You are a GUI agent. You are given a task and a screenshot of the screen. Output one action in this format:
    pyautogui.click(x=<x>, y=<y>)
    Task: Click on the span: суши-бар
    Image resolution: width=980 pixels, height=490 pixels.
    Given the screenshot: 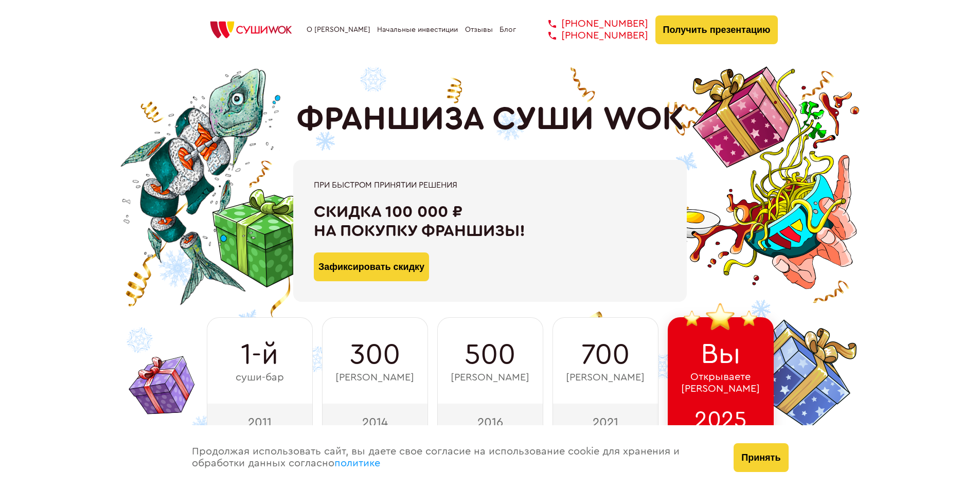 What is the action you would take?
    pyautogui.click(x=260, y=378)
    